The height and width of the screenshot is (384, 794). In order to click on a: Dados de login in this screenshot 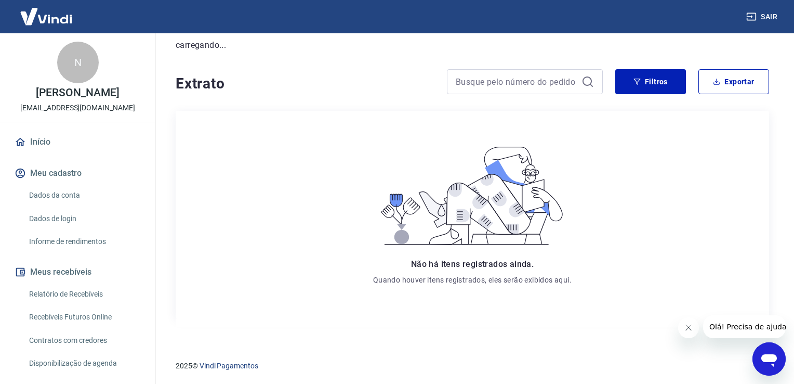, I will do `click(84, 218)`.